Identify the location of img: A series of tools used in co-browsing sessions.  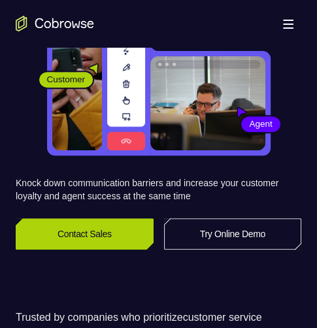
(126, 87).